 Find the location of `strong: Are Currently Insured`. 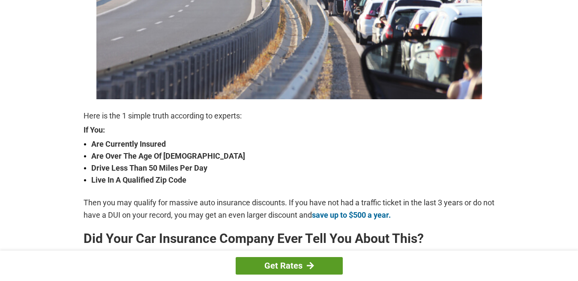

strong: Are Currently Insured is located at coordinates (293, 144).